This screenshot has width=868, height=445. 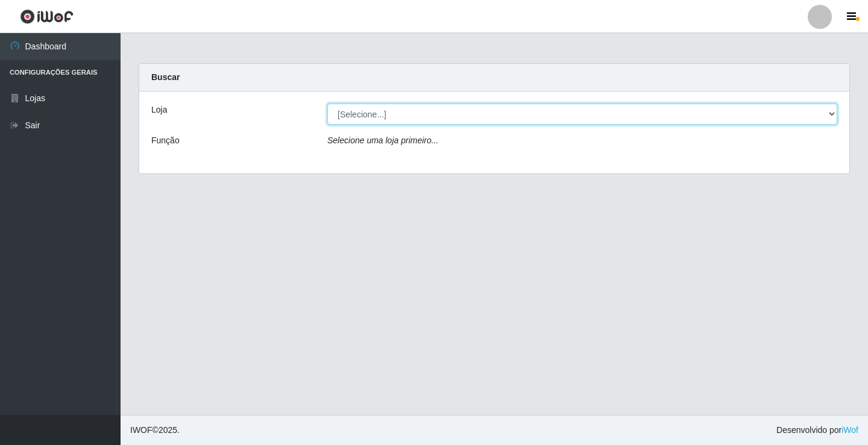 What do you see at coordinates (165, 77) in the screenshot?
I see `strong: Buscar` at bounding box center [165, 77].